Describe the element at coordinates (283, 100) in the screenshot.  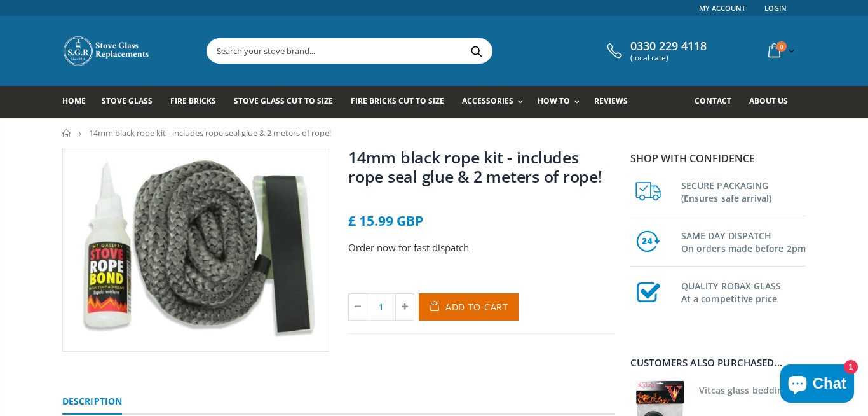
I see `span: Stove Glass Cut To Size` at that location.